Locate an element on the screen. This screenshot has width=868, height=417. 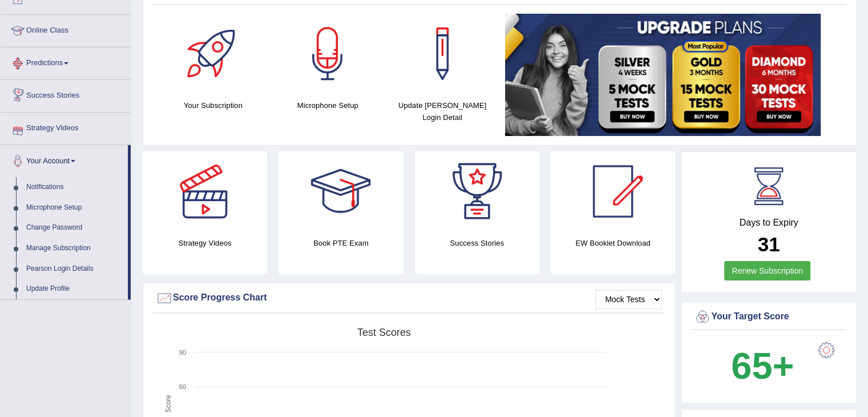
a: Your Account is located at coordinates (64, 159).